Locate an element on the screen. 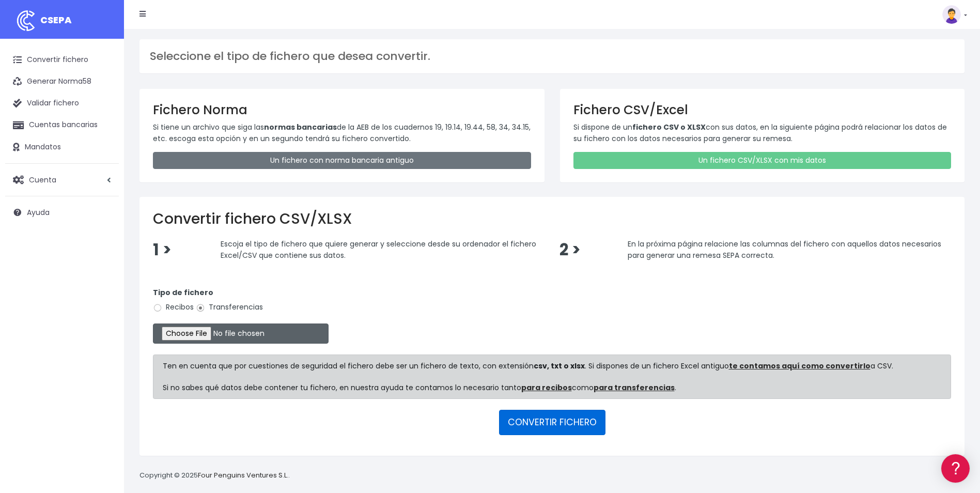 This screenshot has height=493, width=980. a: Validar fichero is located at coordinates (62, 103).